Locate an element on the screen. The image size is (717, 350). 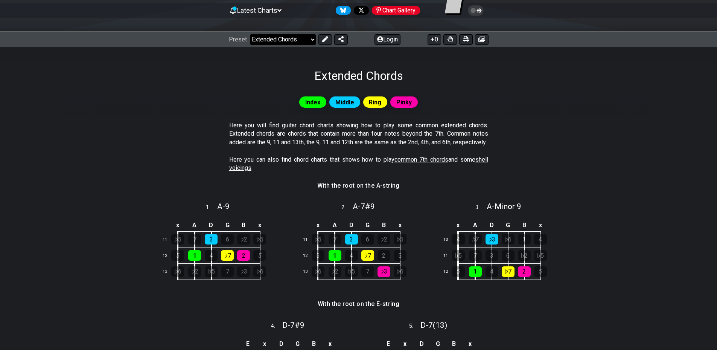
div: Chart Gallery is located at coordinates (396, 10).